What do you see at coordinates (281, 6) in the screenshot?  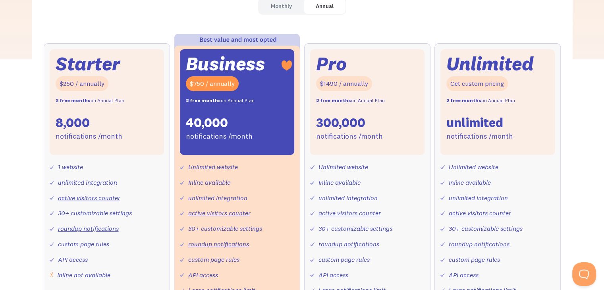 I see `div: Monthly` at bounding box center [281, 6].